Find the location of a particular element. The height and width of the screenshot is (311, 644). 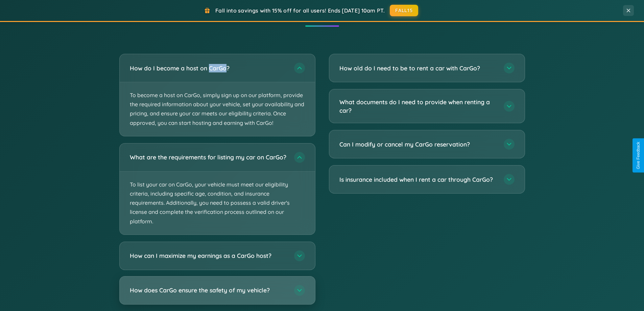

h3: How does CarGo ensure the safety of my vehicle? is located at coordinates (209, 290).